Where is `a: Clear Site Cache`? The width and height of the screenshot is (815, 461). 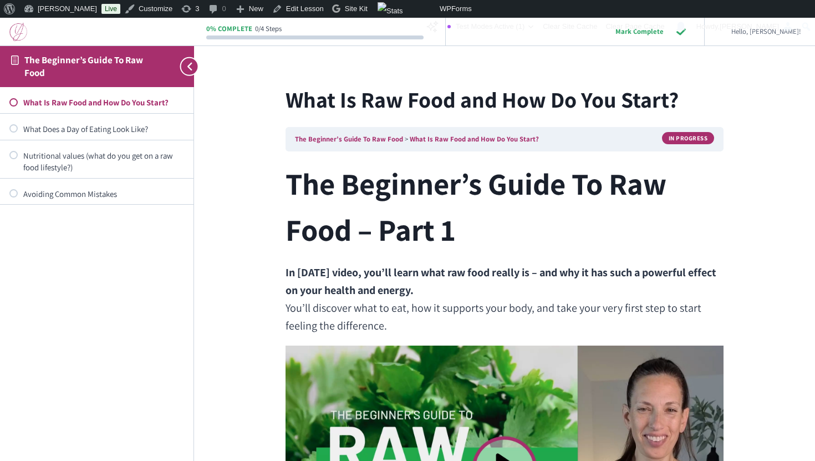 a: Clear Site Cache is located at coordinates (570, 27).